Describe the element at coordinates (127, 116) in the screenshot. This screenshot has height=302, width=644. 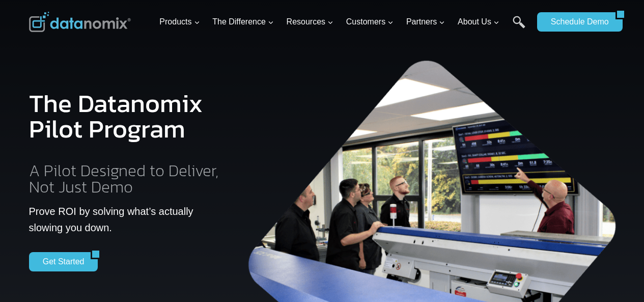
I see `h1: The Datanomix Pilot Program` at that location.